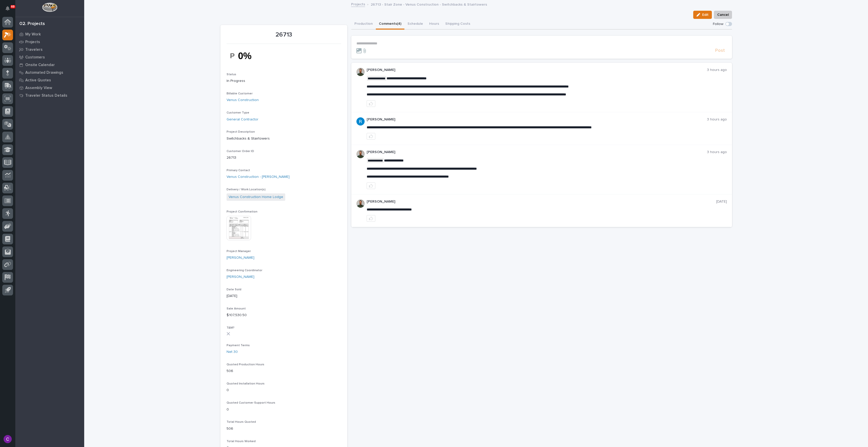 This screenshot has height=447, width=868. What do you see at coordinates (723, 15) in the screenshot?
I see `span: Cancel` at bounding box center [723, 15].